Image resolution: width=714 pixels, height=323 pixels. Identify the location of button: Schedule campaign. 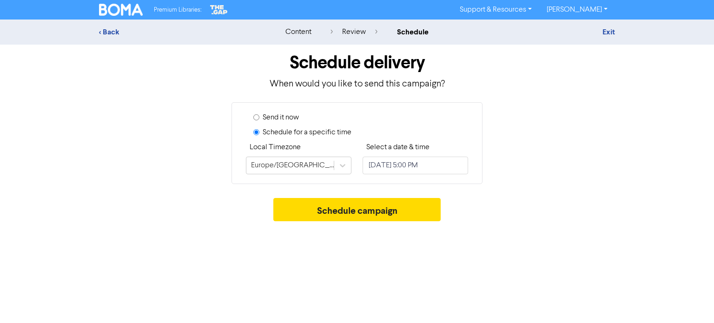
(357, 210).